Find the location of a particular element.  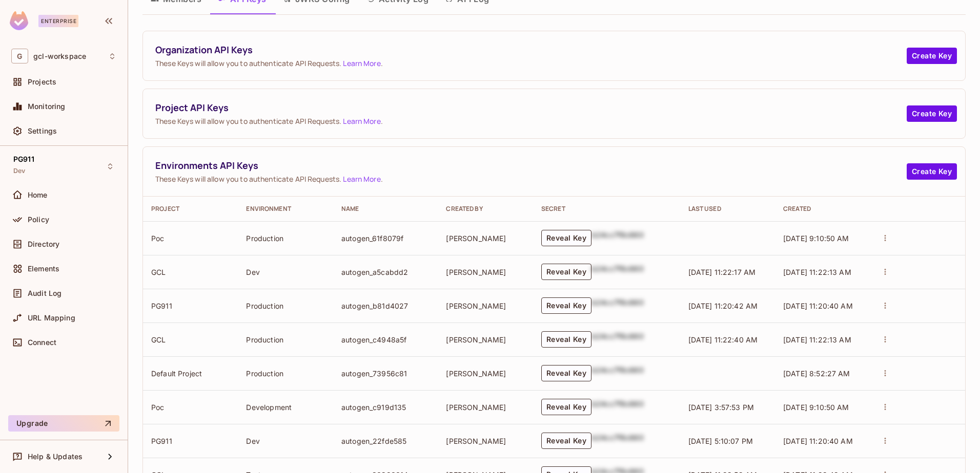

div: Project is located at coordinates (190, 209).